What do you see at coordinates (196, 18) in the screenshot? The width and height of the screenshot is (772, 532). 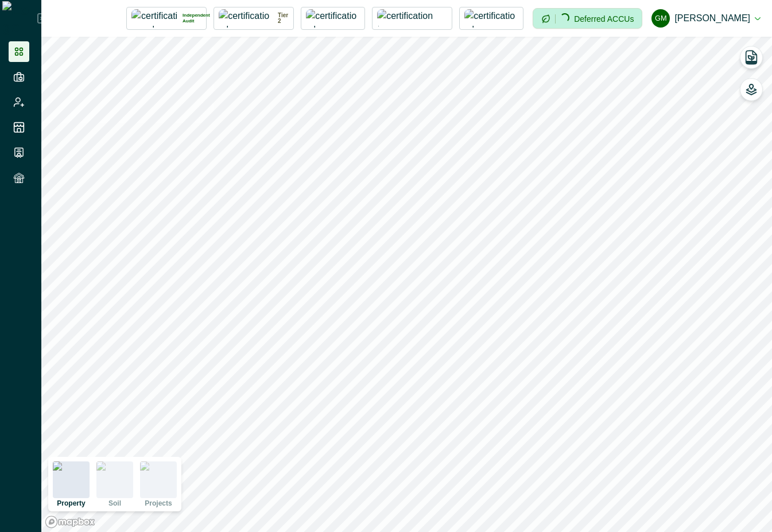 I see `p: Independent Audit` at bounding box center [196, 18].